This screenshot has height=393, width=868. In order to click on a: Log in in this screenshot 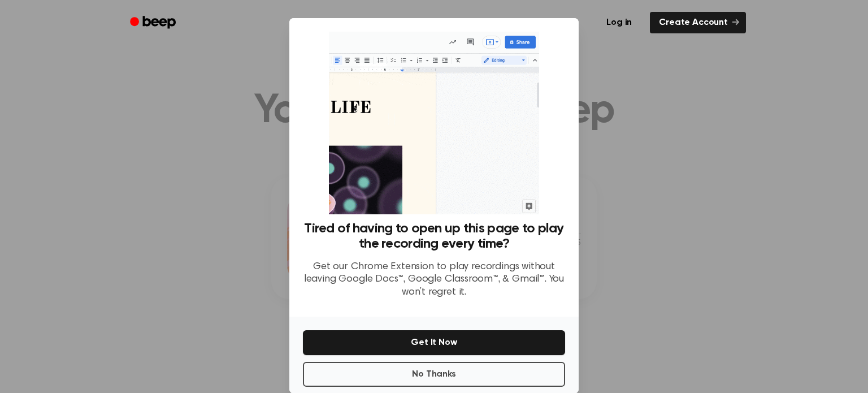, I will do `click(619, 22)`.